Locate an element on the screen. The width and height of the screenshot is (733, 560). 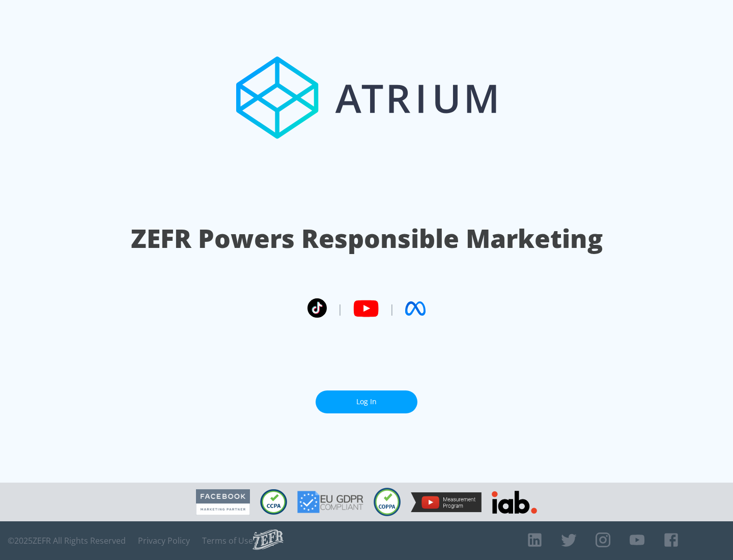
img: Facebook Marketing Partner is located at coordinates (223, 502).